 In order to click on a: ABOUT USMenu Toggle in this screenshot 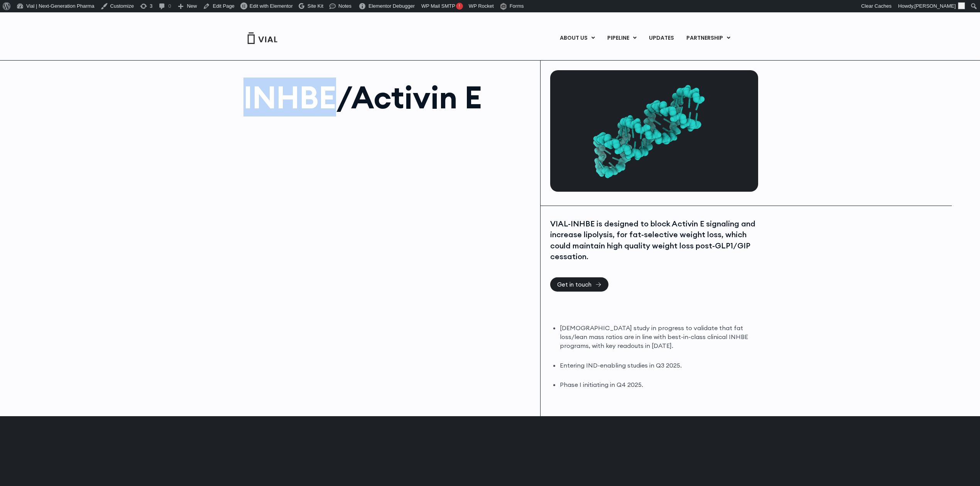, I will do `click(577, 38)`.